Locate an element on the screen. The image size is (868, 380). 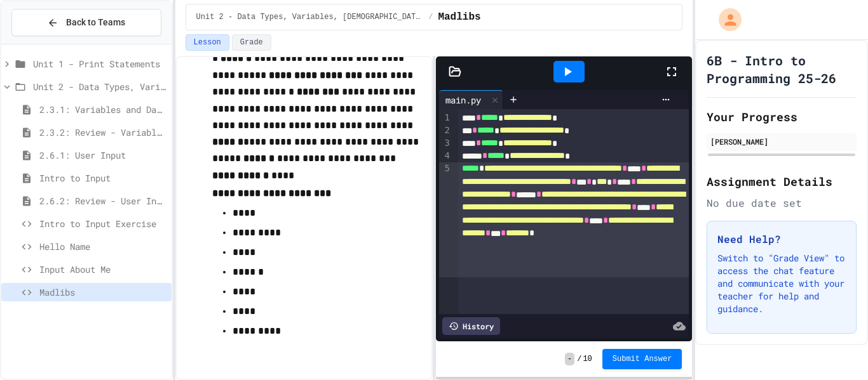
div: 4 is located at coordinates (446, 156).